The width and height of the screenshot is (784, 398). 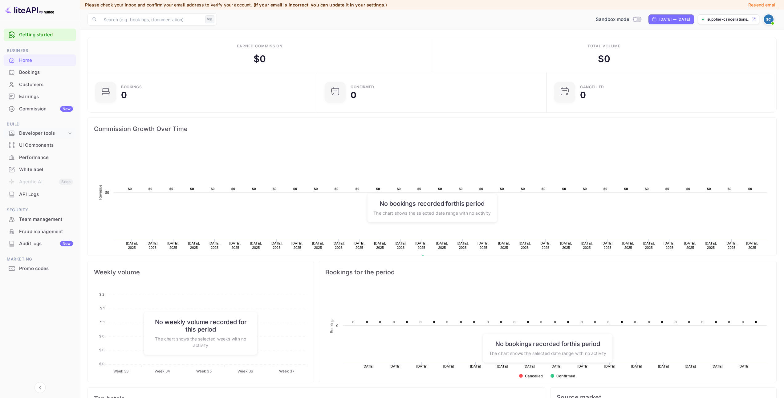 What do you see at coordinates (40, 244) in the screenshot?
I see `div: Audit logsNew` at bounding box center [40, 244].